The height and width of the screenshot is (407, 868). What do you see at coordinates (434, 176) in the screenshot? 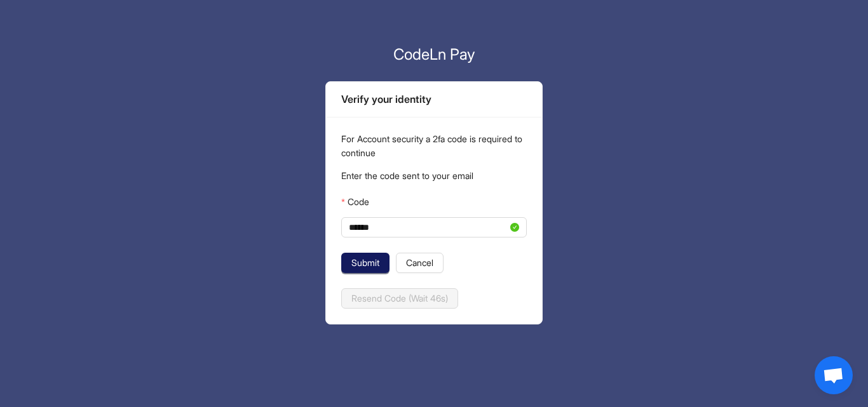
I see `p: Enter the code sent to your email` at bounding box center [434, 176].